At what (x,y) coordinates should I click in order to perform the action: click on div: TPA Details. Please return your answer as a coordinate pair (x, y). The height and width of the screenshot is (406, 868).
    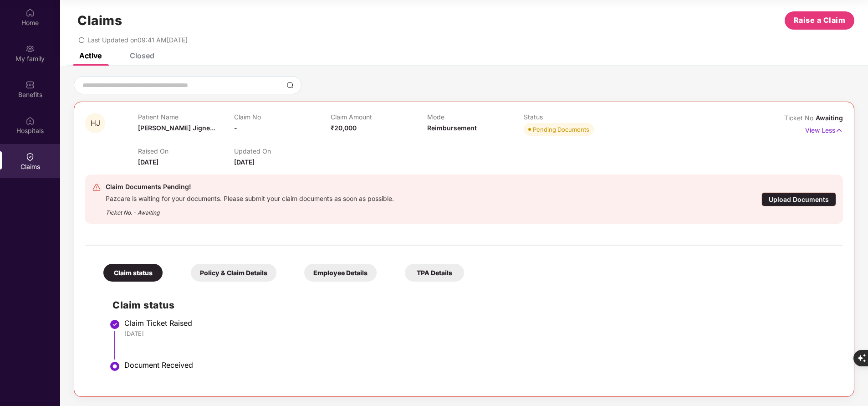
    Looking at the image, I should click on (434, 272).